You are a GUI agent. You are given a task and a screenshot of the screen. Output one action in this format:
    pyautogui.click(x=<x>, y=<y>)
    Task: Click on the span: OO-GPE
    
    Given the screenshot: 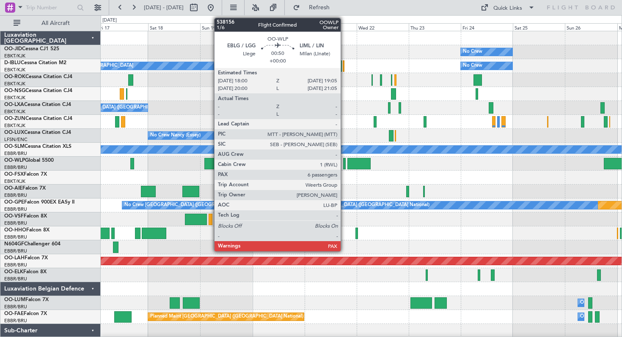 What is the action you would take?
    pyautogui.click(x=14, y=203)
    